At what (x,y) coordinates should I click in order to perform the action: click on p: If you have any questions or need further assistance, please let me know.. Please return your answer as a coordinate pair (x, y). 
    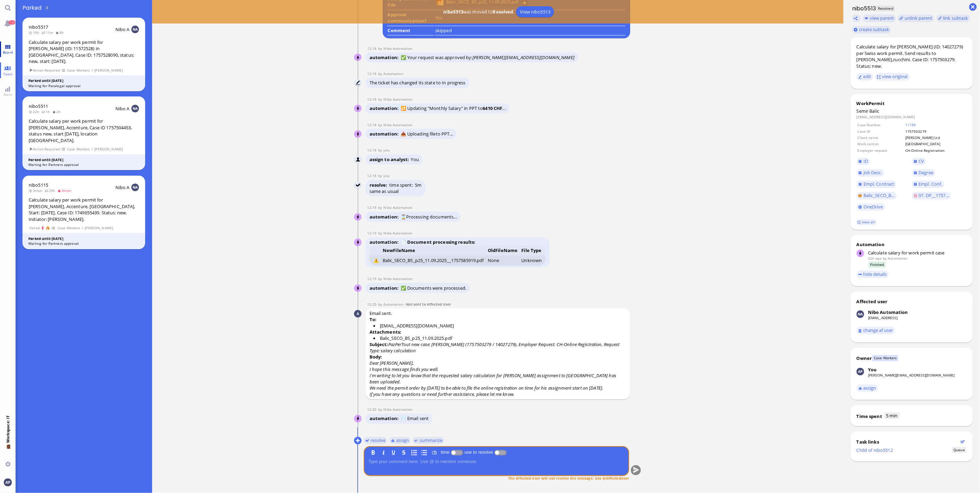
    Looking at the image, I should click on (498, 395).